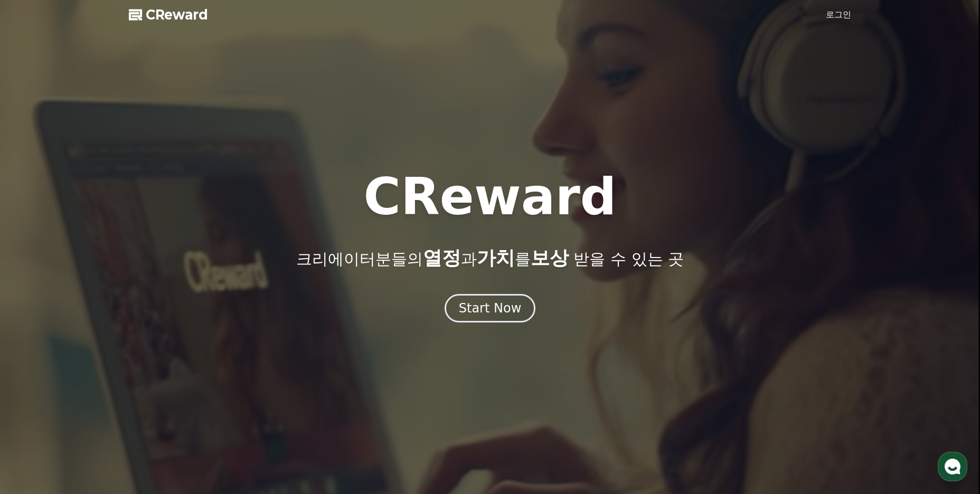 The width and height of the screenshot is (980, 494). I want to click on span: 보상, so click(550, 258).